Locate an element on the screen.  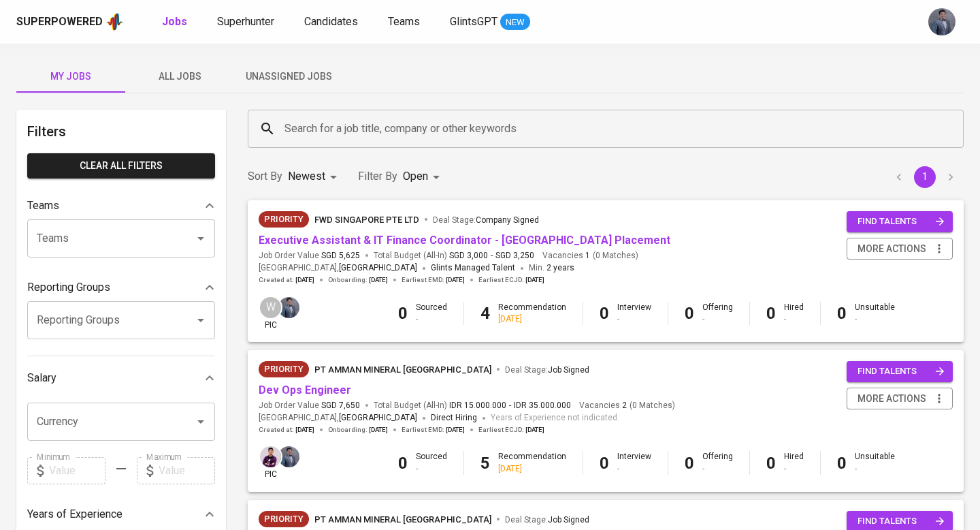
b: Jobs is located at coordinates (175, 21).